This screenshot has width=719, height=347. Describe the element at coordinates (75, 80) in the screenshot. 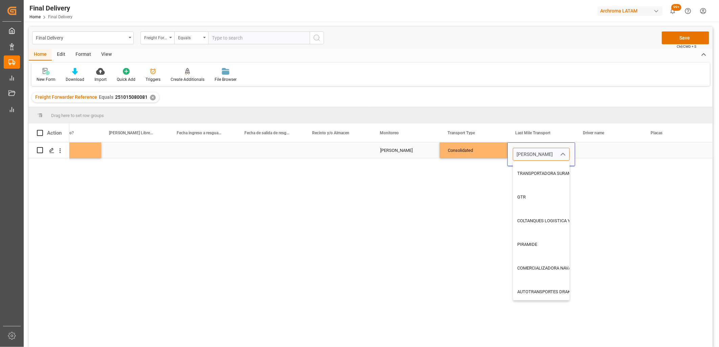

I see `div: Download` at that location.